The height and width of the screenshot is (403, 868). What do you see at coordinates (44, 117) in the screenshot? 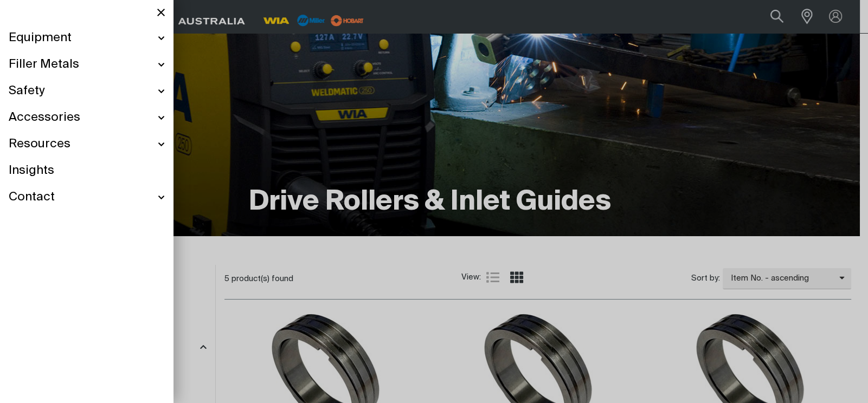
I see `span: Accessories` at bounding box center [44, 117].